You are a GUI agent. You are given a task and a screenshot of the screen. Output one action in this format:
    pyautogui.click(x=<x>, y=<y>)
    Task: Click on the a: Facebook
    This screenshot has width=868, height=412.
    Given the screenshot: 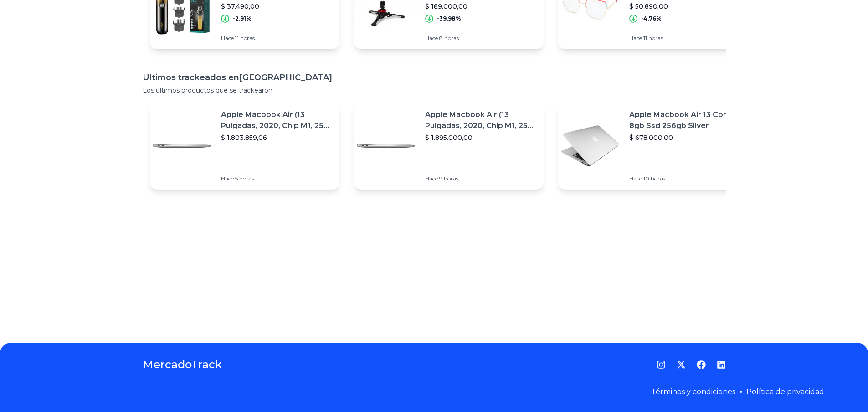 What is the action you would take?
    pyautogui.click(x=701, y=365)
    